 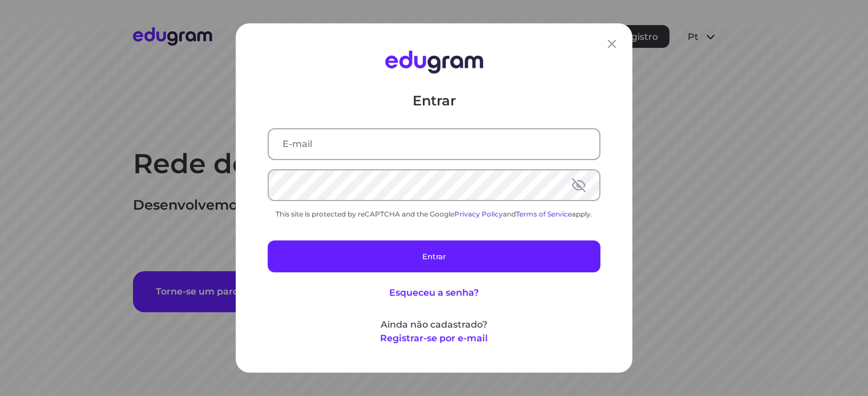 I want to click on a: Privacy Policy, so click(x=478, y=213).